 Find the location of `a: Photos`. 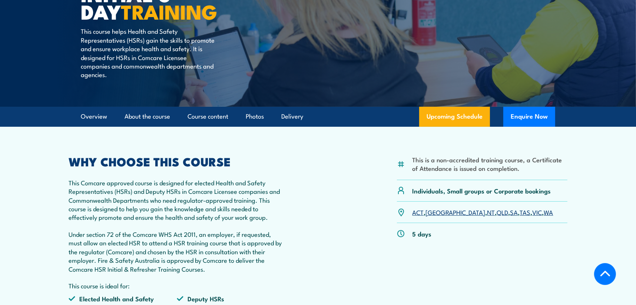

a: Photos is located at coordinates (255, 116).